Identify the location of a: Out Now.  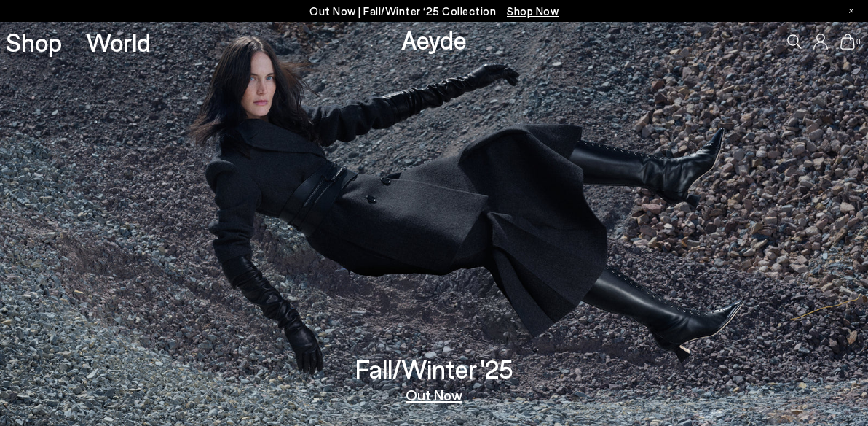
(434, 394).